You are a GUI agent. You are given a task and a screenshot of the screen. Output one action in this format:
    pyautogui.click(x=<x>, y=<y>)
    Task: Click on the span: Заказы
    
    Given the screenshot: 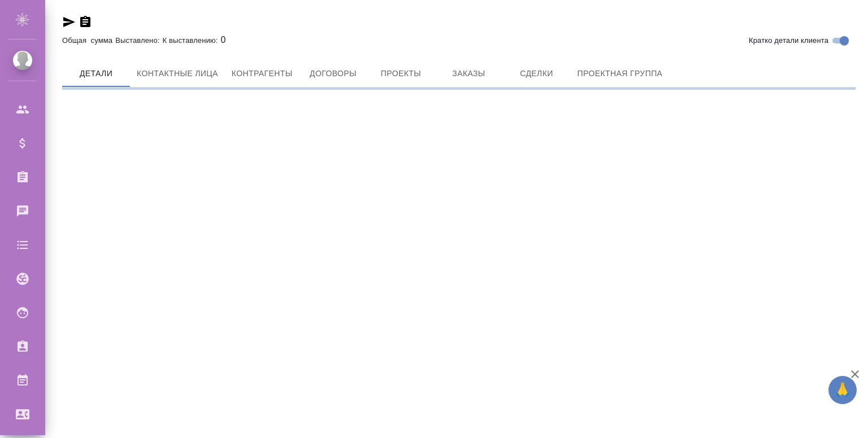 What is the action you would take?
    pyautogui.click(x=468, y=73)
    